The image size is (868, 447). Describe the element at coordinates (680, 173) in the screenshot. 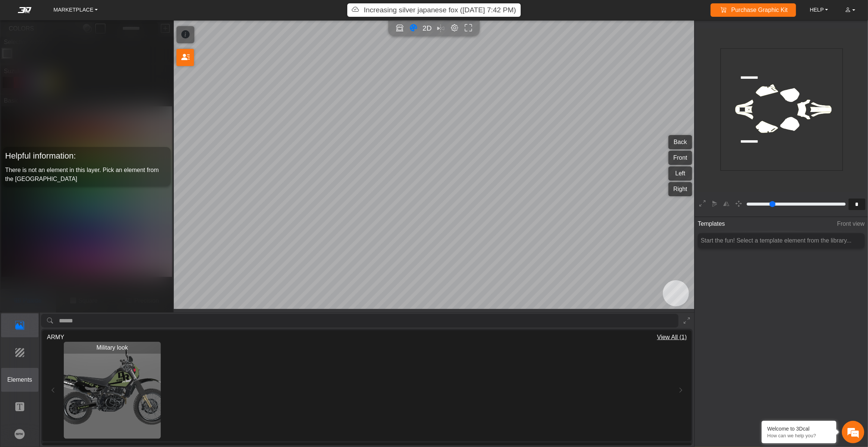

I see `button: Left` at that location.